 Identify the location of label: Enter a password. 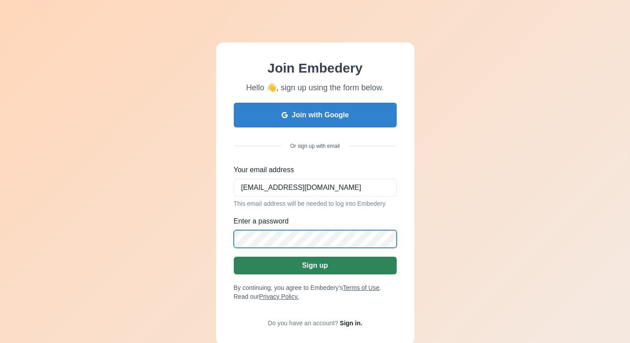
(313, 221).